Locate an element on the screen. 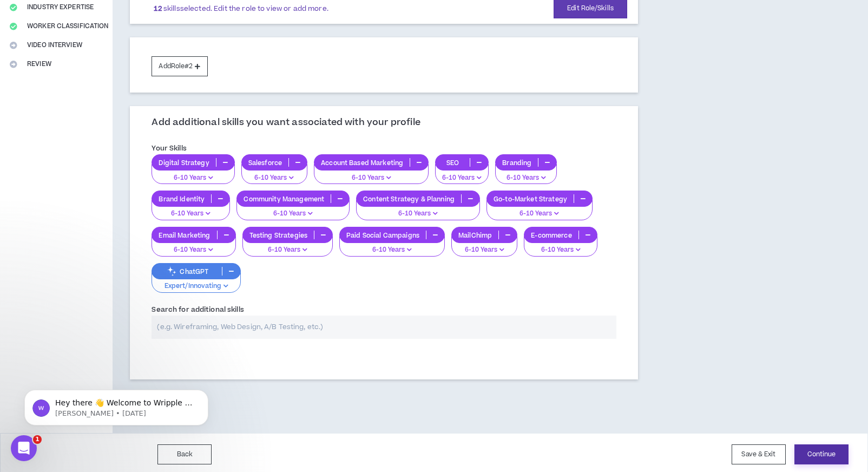  button: AddRole#2 is located at coordinates (179, 66).